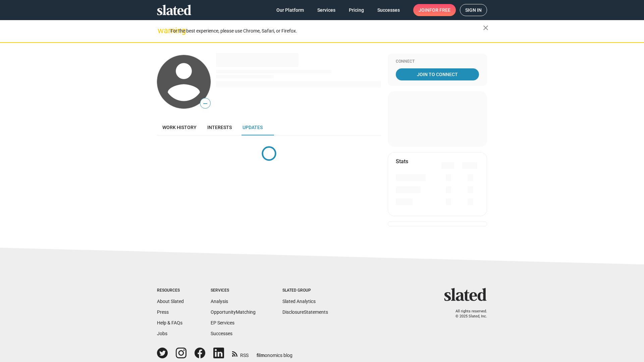 Image resolution: width=644 pixels, height=362 pixels. Describe the element at coordinates (163, 312) in the screenshot. I see `a: Press` at that location.